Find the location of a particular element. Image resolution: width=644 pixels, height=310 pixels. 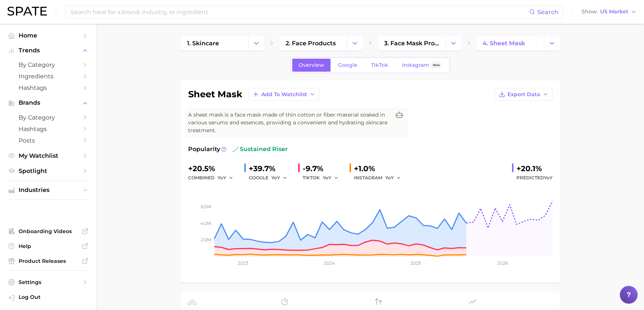

a: TikTok is located at coordinates (380, 65).